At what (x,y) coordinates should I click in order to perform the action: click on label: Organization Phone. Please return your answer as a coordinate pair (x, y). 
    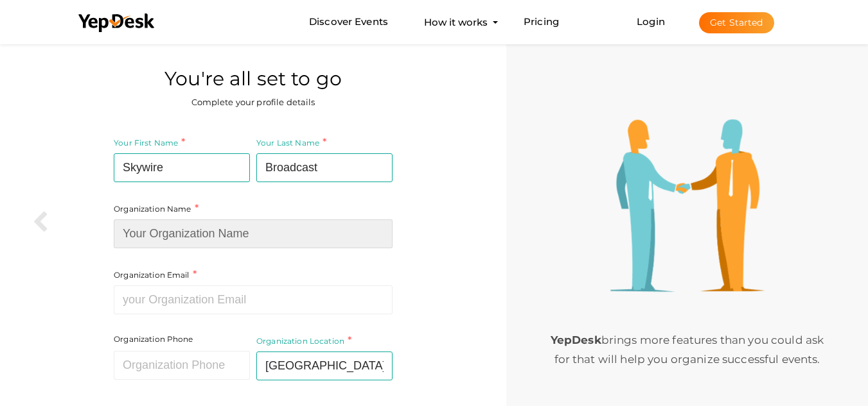
    Looking at the image, I should click on (154, 339).